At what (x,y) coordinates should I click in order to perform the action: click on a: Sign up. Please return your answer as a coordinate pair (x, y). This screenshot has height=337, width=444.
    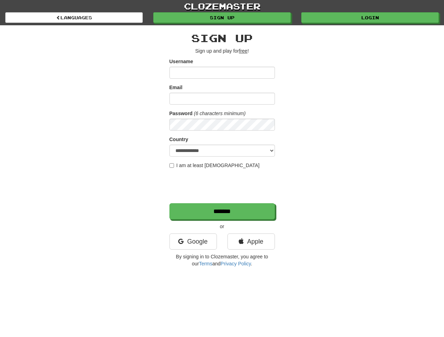
    Looking at the image, I should click on (222, 18).